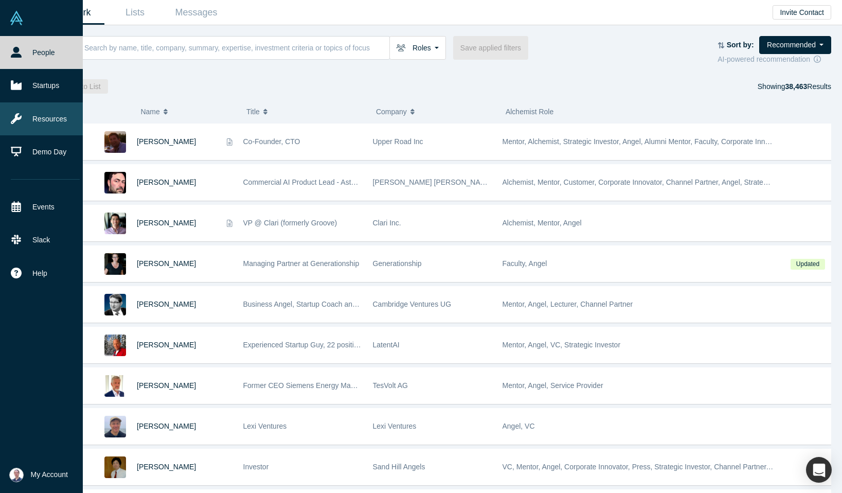  What do you see at coordinates (354, 385) in the screenshot?
I see `span: Former CEO Siemens Energy Management Division of SIEMENS AG` at bounding box center [354, 385].